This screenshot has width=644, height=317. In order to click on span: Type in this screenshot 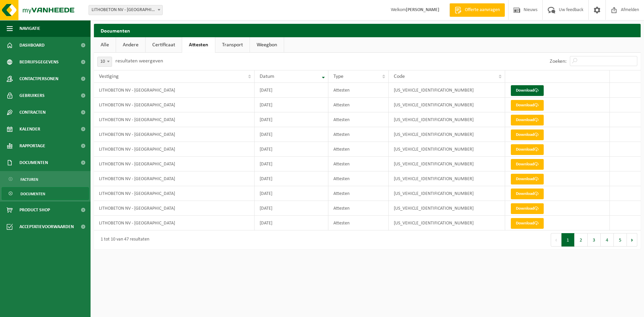, I will do `click(338, 76)`.